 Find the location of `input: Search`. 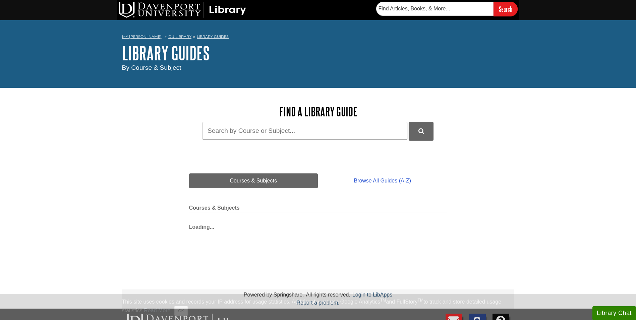

input: Search is located at coordinates (505, 9).